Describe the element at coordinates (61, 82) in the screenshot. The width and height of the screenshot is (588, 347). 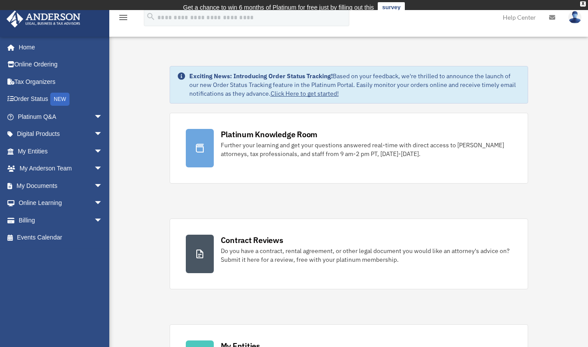
I see `a: Tax Organizers` at that location.